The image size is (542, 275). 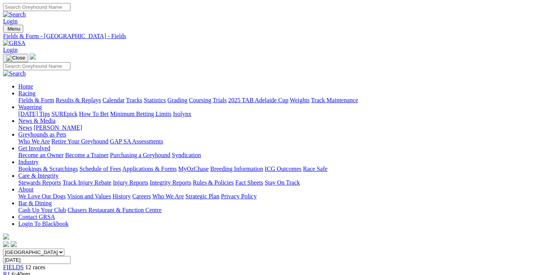 What do you see at coordinates (37, 260) in the screenshot?
I see `input: Select date` at bounding box center [37, 260].